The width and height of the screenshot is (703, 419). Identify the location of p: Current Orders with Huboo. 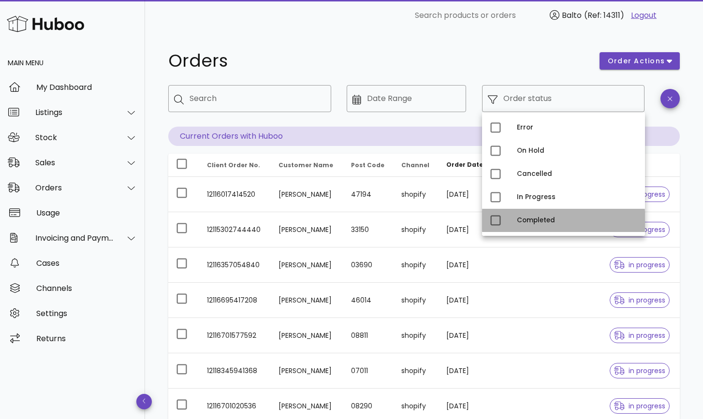
(424, 136).